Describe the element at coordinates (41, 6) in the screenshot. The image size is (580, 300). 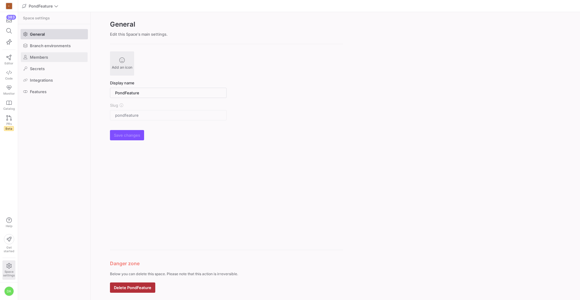
I see `span: PondFeature` at that location.